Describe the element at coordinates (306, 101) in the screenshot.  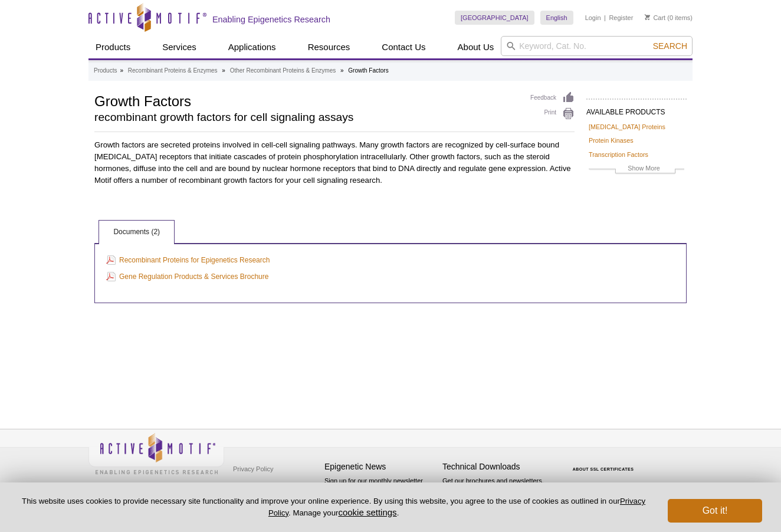
I see `h1: Growth Factors` at that location.